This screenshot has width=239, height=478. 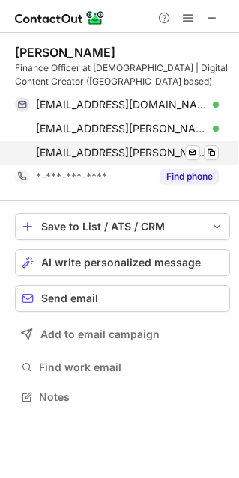 I want to click on span: Find work email, so click(x=131, y=367).